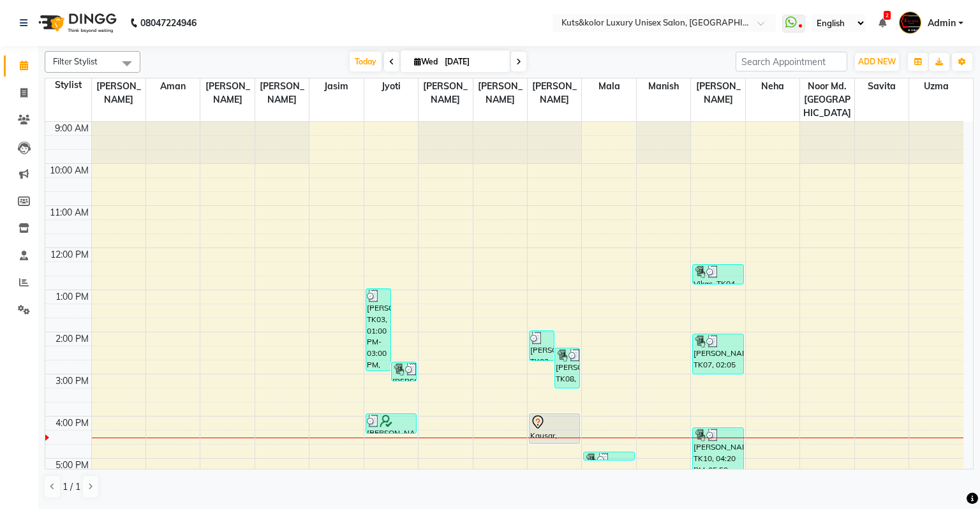 Image resolution: width=980 pixels, height=509 pixels. What do you see at coordinates (609, 456) in the screenshot?
I see `div: Huda, TK09, 04:55 PM-05:05 PM, Threading eyebrows,Threading uperlips` at bounding box center [609, 456].